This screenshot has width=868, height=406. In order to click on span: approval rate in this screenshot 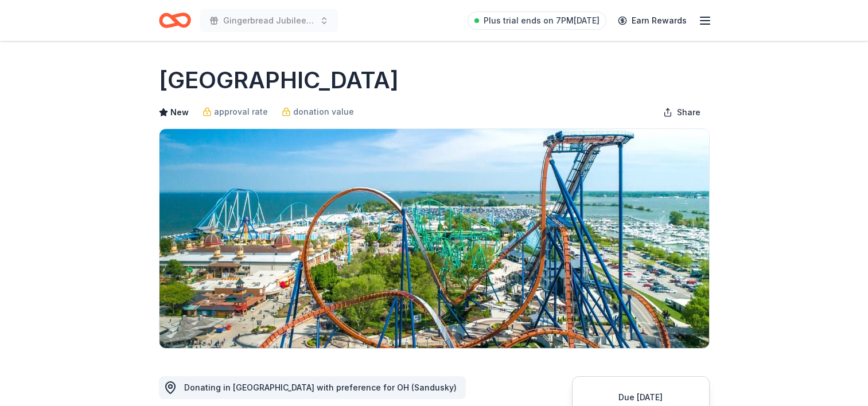, I will do `click(241, 112)`.